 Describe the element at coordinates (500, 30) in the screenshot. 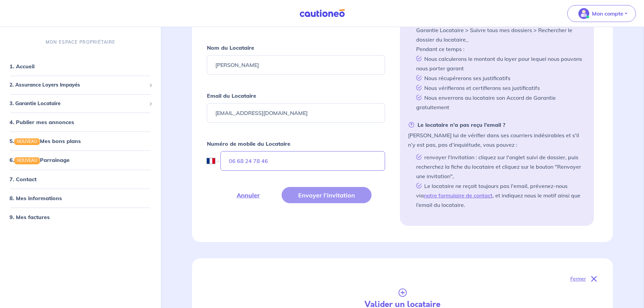

I see `li: Vous pourrez suivre l’avancement de sa souscription, depuis le menu : Garantie Locataire > Suivre...` at that location.